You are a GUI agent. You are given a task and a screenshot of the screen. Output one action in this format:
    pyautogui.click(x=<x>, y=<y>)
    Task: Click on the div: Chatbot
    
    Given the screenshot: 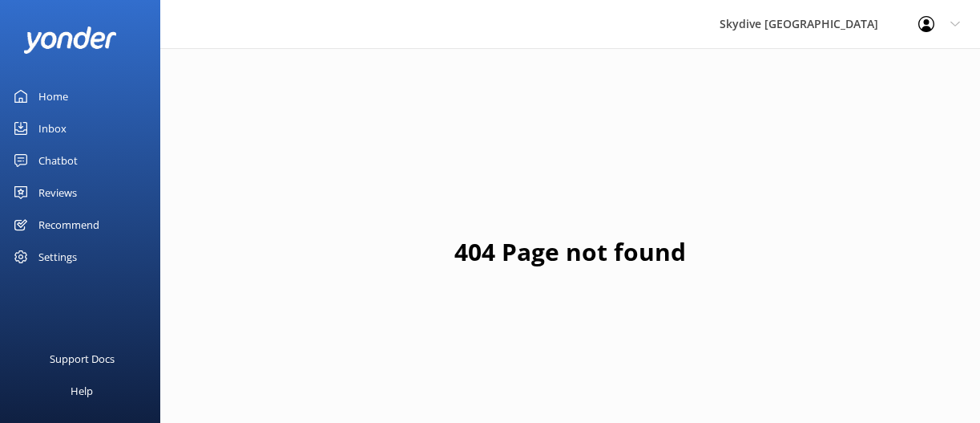 What is the action you would take?
    pyautogui.click(x=57, y=160)
    